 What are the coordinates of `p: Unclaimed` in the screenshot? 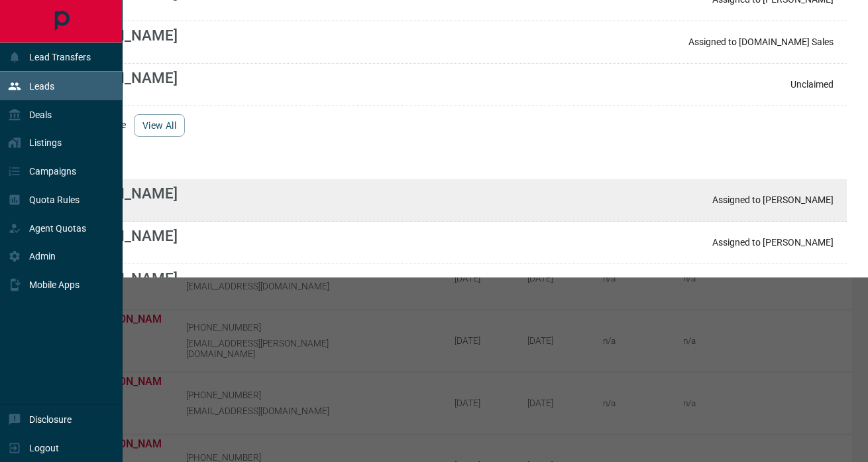 It's located at (812, 85).